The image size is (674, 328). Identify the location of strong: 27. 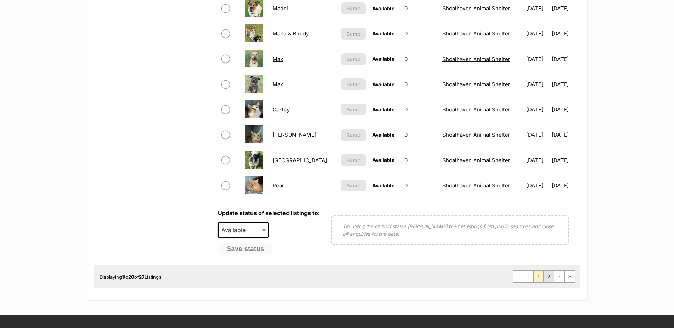
(142, 277).